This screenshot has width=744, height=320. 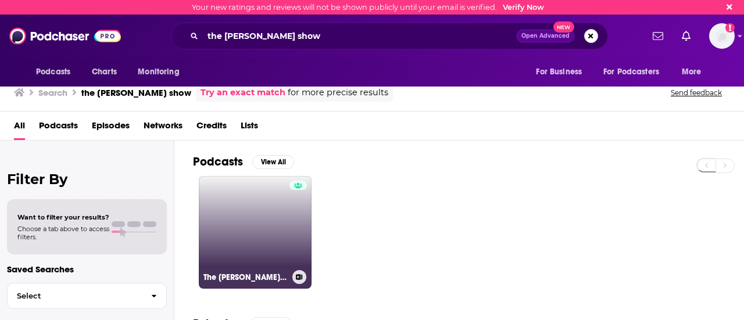 I want to click on a: Episodes, so click(x=110, y=128).